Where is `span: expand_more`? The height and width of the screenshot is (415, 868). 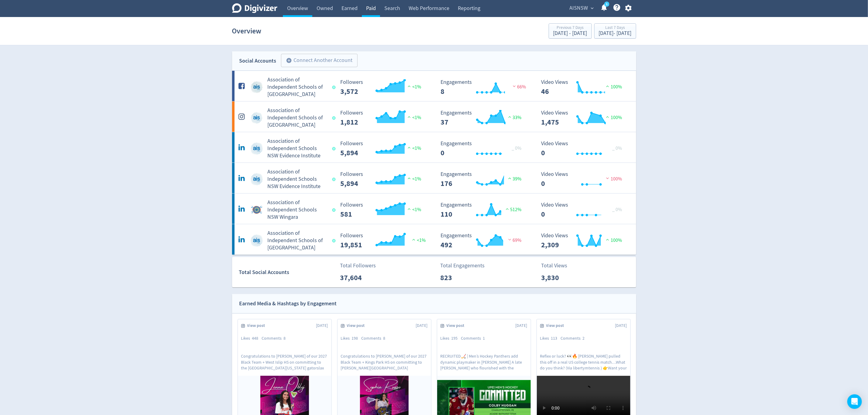
span: expand_more is located at coordinates (592, 8).